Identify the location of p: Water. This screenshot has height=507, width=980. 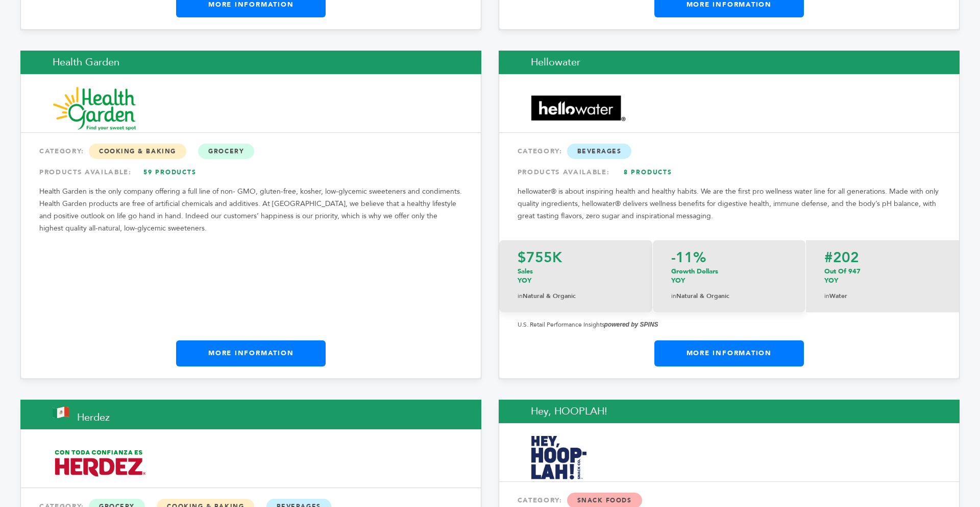
(883, 296).